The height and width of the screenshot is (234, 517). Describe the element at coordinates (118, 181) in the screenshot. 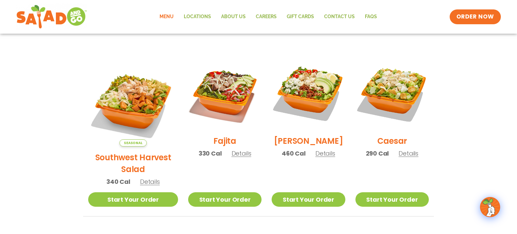

I see `span: 340 Cal` at that location.